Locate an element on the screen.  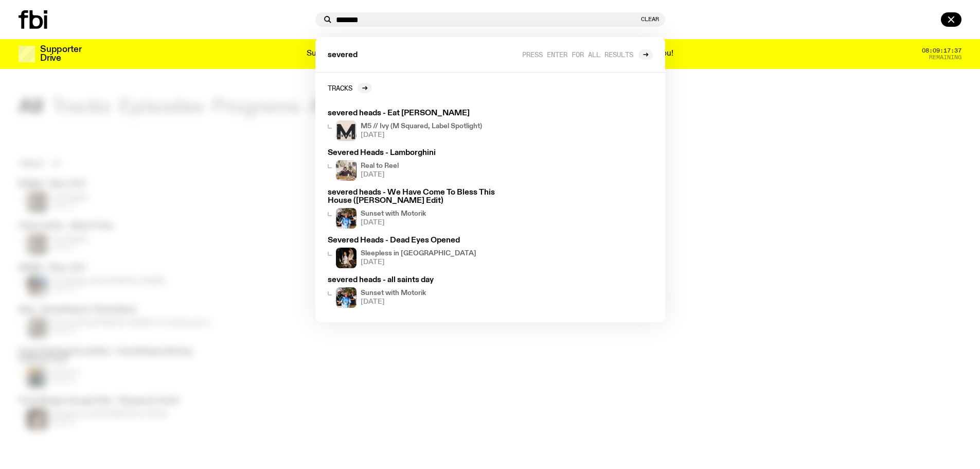
img: Jasper Craig Adams holds a vintage camera to his eye, obscuring his face. He is wearing a grey ju... is located at coordinates (346, 171).